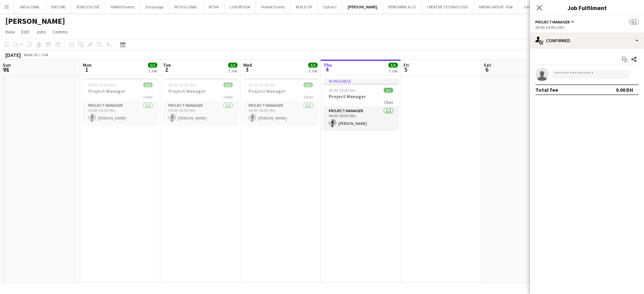 Image resolution: width=644 pixels, height=294 pixels. Describe the element at coordinates (166, 69) in the screenshot. I see `span: 2` at that location.